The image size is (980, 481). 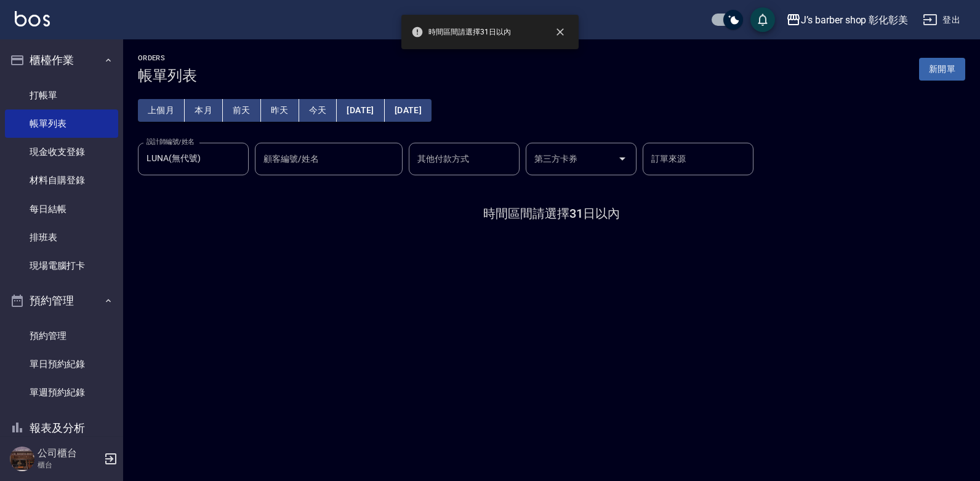 I want to click on h5: 公司櫃台, so click(x=69, y=454).